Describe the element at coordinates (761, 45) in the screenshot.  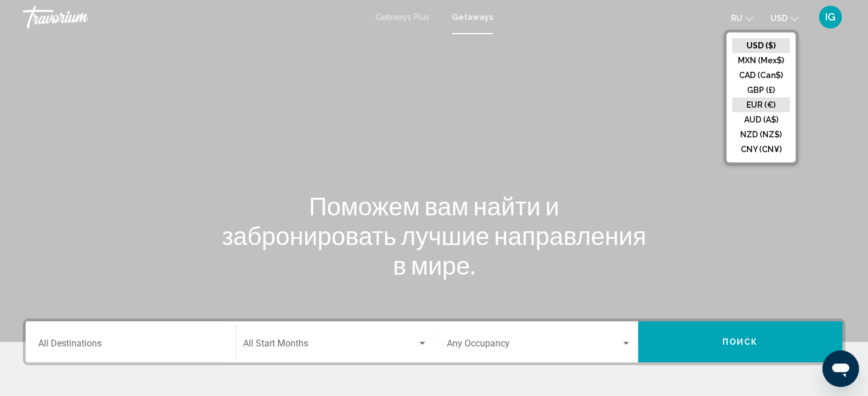
I see `button: USD ($)` at that location.